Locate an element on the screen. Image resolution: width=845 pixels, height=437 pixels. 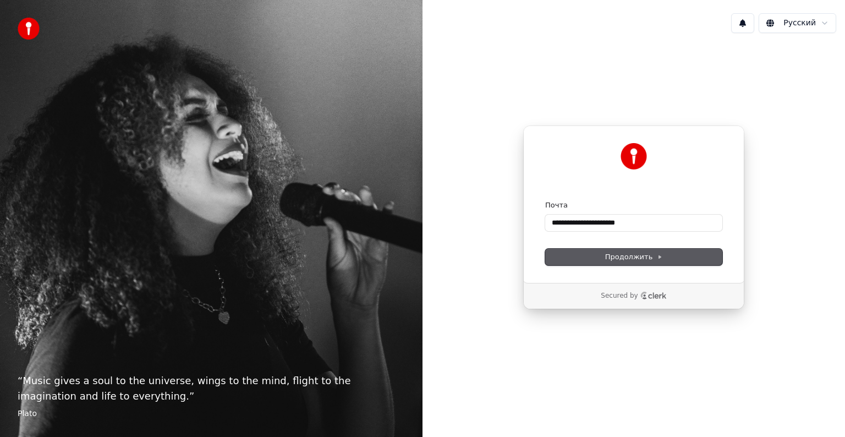
p: “ Music gives a soul to the universe, wings to the mind, flight to the imagination and life to ev... is located at coordinates (211, 388).